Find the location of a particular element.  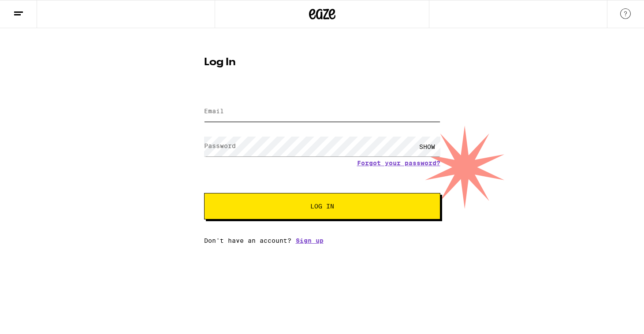

label: Email is located at coordinates (214, 111).